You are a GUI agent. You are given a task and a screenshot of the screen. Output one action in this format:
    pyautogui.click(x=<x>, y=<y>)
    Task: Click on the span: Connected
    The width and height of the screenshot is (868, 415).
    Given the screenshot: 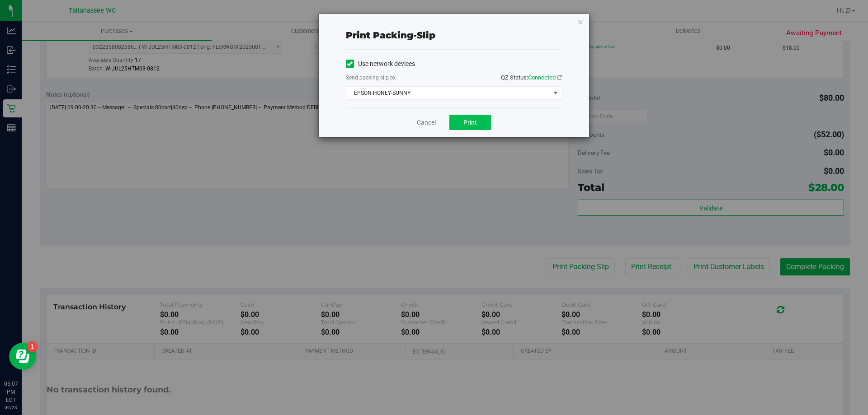 What is the action you would take?
    pyautogui.click(x=542, y=77)
    